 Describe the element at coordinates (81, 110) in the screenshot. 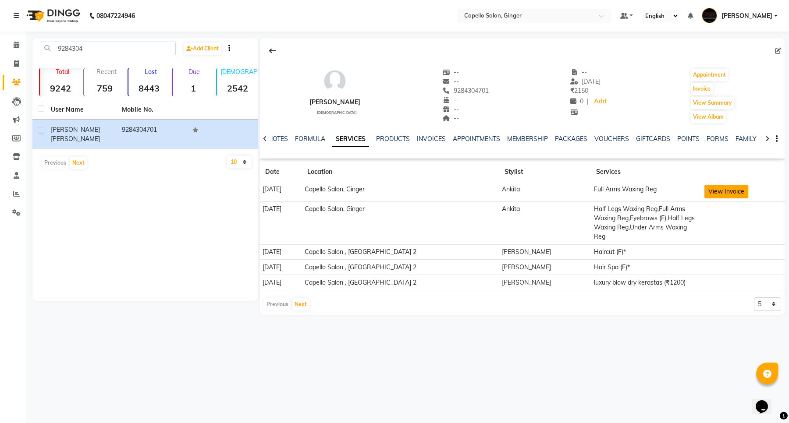

I see `th: User Name` at that location.